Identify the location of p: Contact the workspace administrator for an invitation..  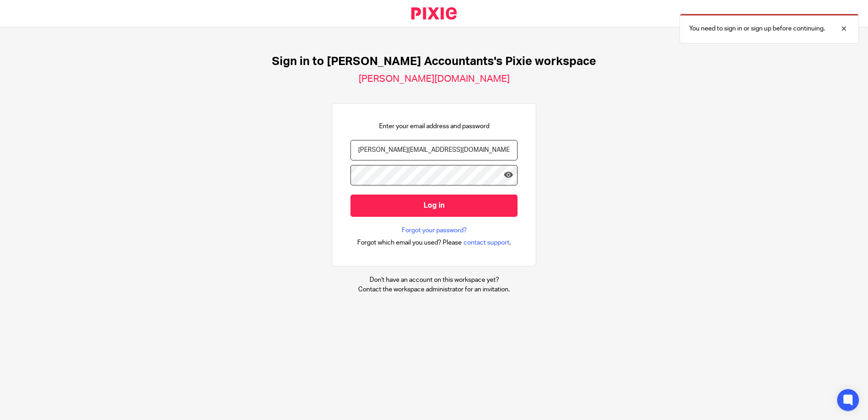
(434, 289).